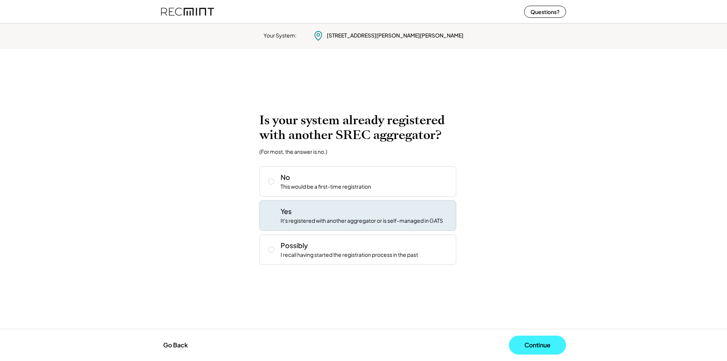  What do you see at coordinates (285, 177) in the screenshot?
I see `div: No` at bounding box center [285, 177].